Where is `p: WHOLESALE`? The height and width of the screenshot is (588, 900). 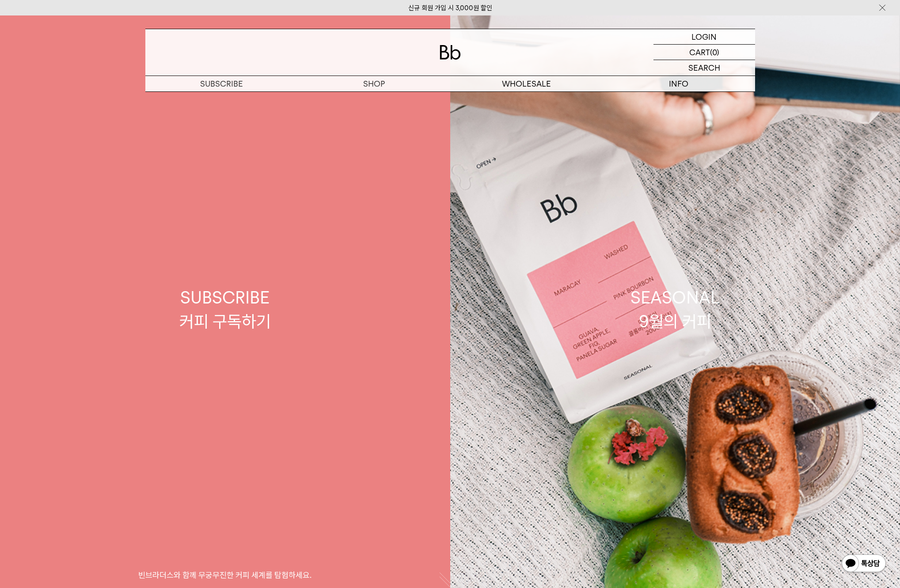 p: WHOLESALE is located at coordinates (526, 83).